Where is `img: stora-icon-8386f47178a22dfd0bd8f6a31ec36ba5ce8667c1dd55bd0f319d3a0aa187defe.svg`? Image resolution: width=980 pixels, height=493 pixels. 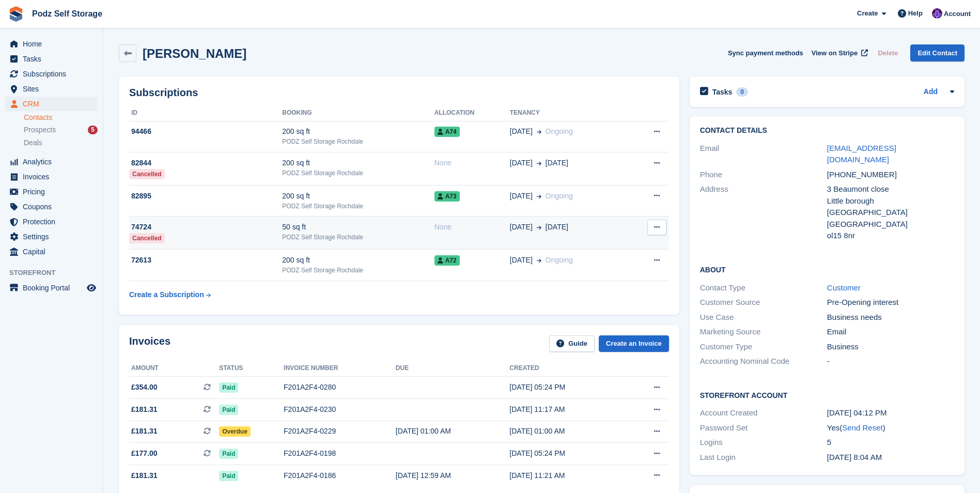 img: stora-icon-8386f47178a22dfd0bd8f6a31ec36ba5ce8667c1dd55bd0f319d3a0aa187defe.svg is located at coordinates (16, 14).